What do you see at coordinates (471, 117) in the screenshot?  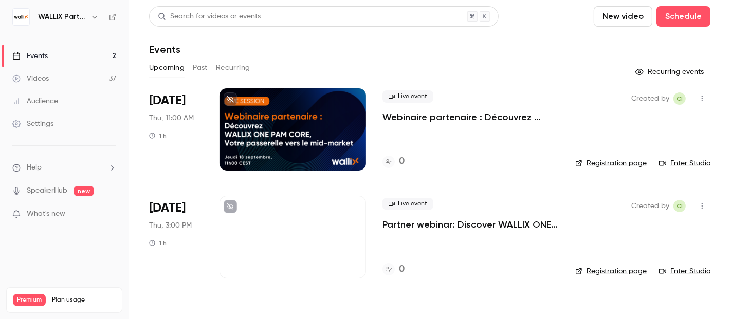 I see `a: Webinaire partenaire : Découvrez WALLIX ONE PAM CORE – Votre passerelle vers le mid-market` at bounding box center [471, 117].